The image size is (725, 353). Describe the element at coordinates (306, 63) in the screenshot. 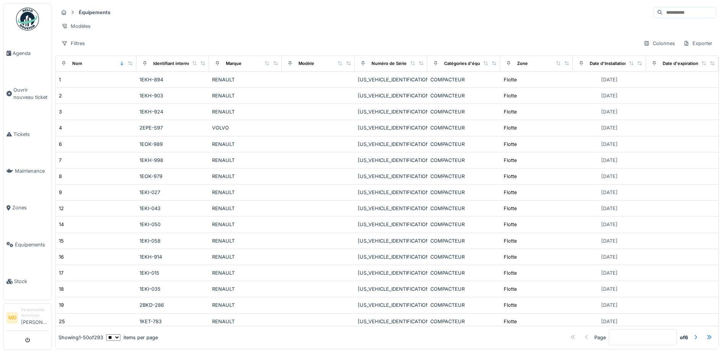

I see `div: Modèle` at that location.